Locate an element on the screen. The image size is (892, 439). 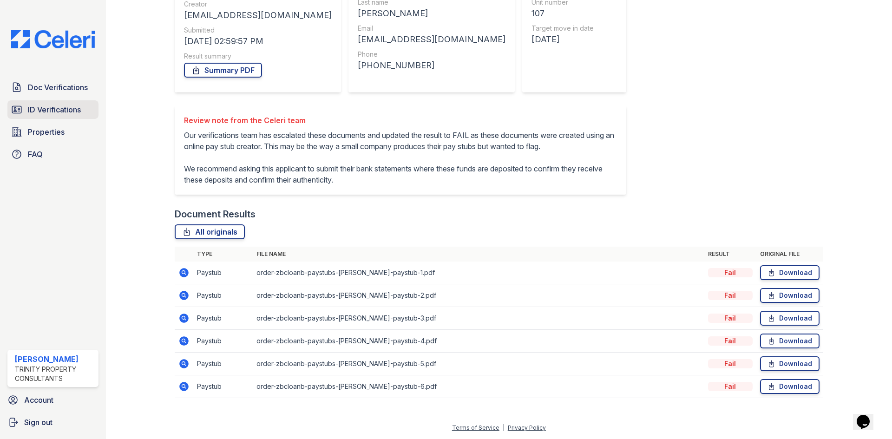
img: CE_Logo_Blue-a8612792a0a2168367f1c8372b55b34899dd931a85d93a1a3d3e32e68fde9ad4.png is located at coordinates (53, 39).